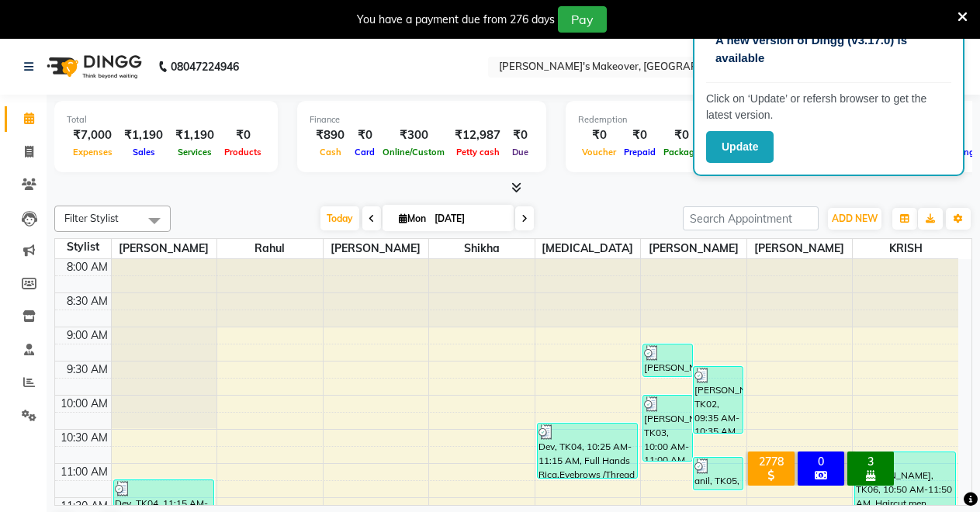 Image resolution: width=980 pixels, height=512 pixels. I want to click on div: 0, so click(821, 461).